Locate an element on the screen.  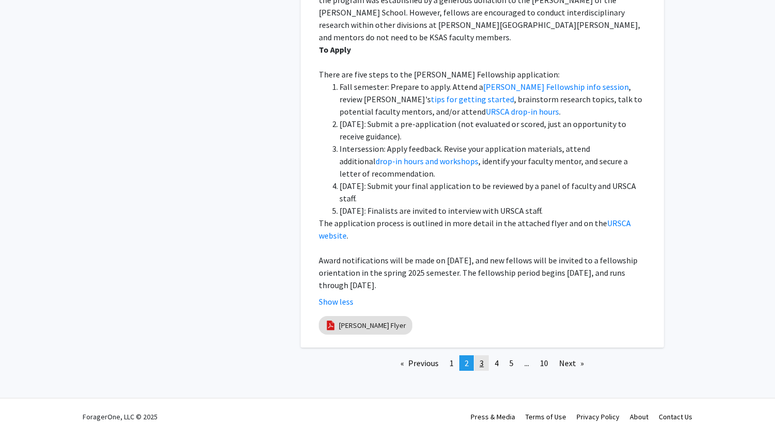
button: Show less is located at coordinates (336, 302).